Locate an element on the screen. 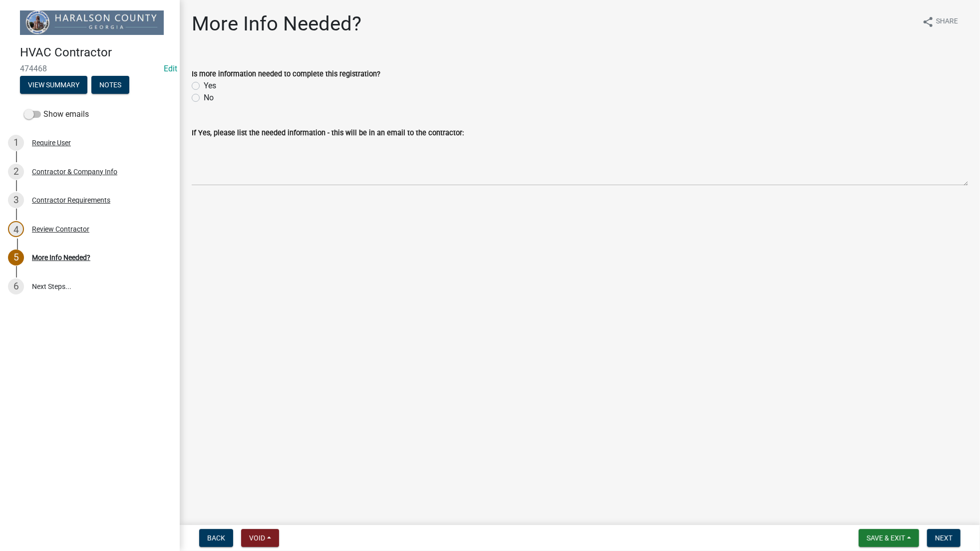 The image size is (980, 551). button: Notes is located at coordinates (111, 84).